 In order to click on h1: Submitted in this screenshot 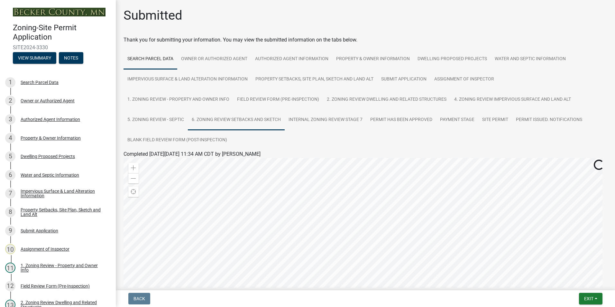, I will do `click(153, 15)`.